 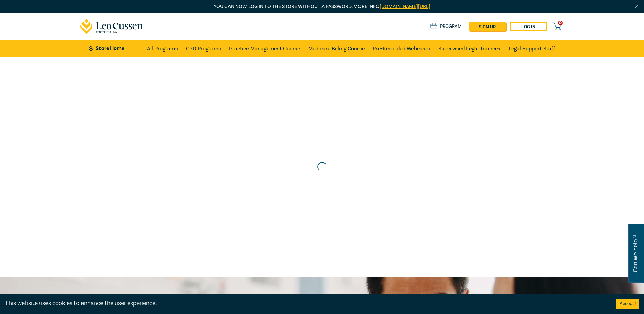 What do you see at coordinates (487, 26) in the screenshot?
I see `a: sign up` at bounding box center [487, 26].